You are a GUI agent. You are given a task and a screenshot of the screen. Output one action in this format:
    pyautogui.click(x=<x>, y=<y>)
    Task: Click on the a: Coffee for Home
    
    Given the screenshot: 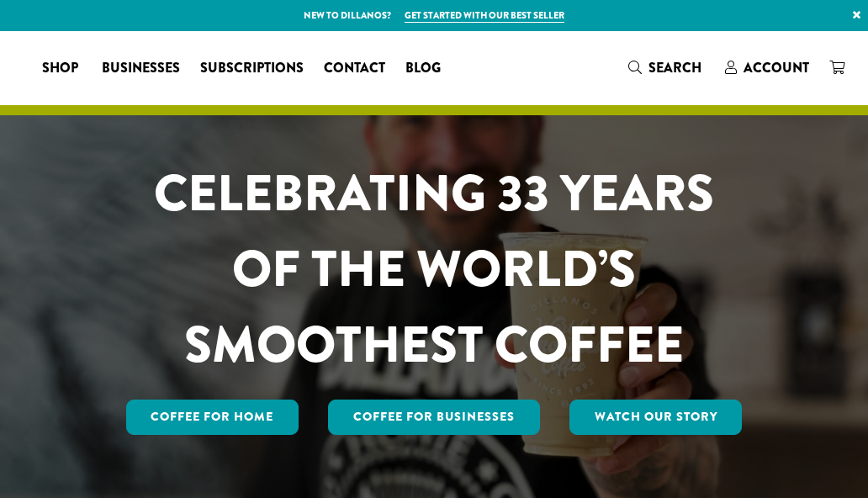 What is the action you would take?
    pyautogui.click(x=212, y=417)
    